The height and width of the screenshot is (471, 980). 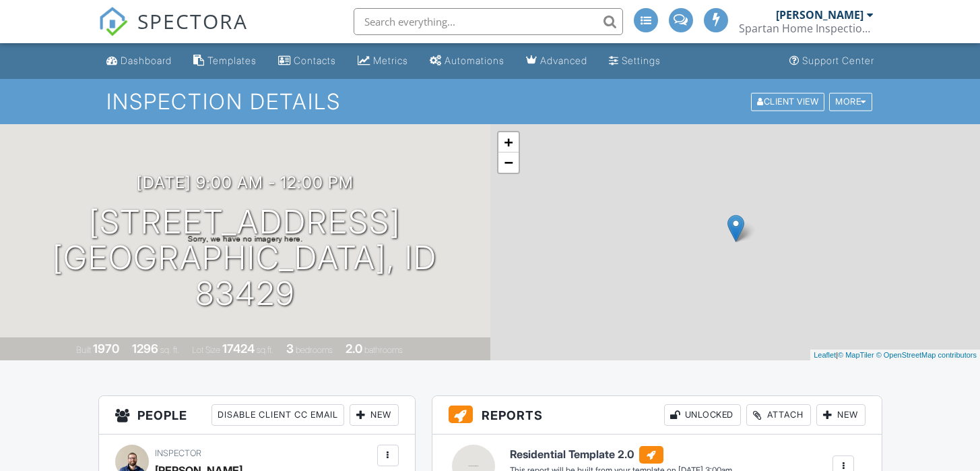 What do you see at coordinates (139, 61) in the screenshot?
I see `a: Dashboard` at bounding box center [139, 61].